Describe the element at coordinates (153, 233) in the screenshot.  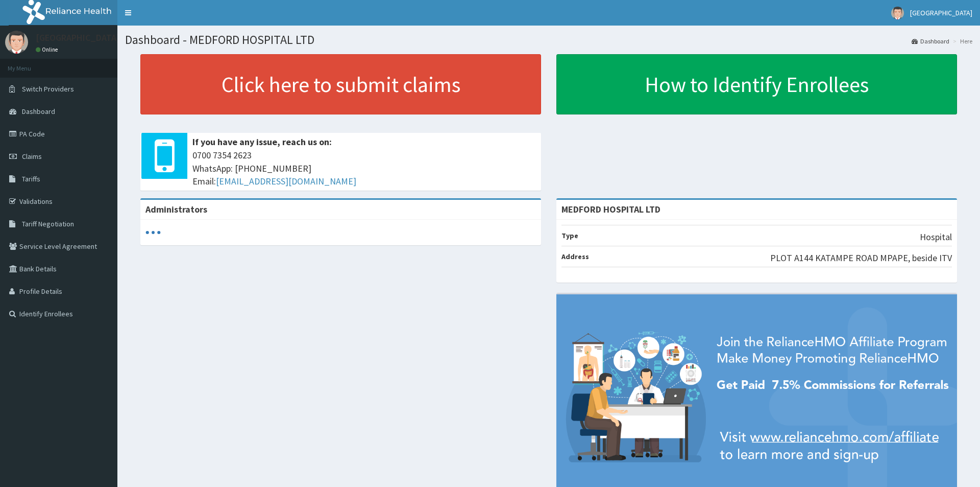
I see `svg: audio-loading` at that location.